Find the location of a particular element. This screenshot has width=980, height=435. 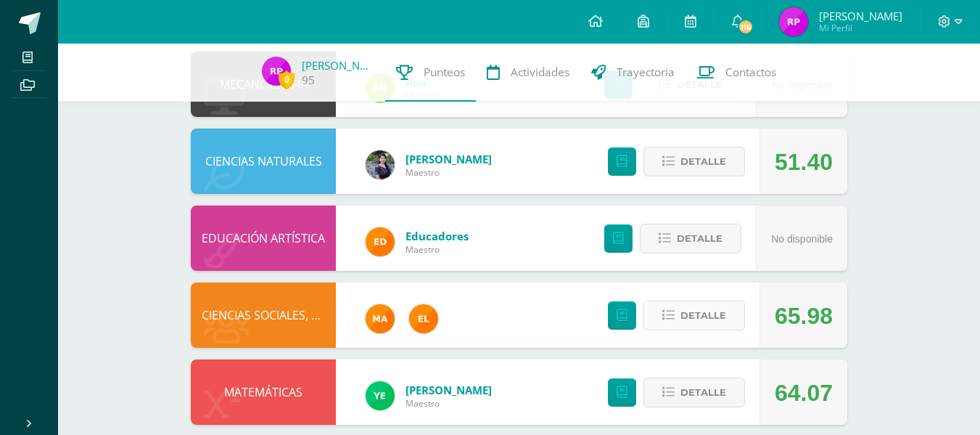

span: Actividades is located at coordinates (540, 72).